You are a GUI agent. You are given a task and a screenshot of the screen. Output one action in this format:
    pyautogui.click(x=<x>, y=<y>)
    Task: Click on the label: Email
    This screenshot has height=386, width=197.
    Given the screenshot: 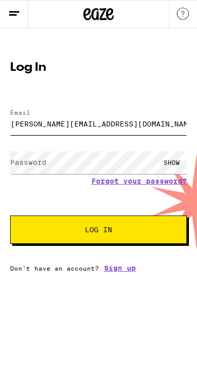 What is the action you would take?
    pyautogui.click(x=20, y=112)
    